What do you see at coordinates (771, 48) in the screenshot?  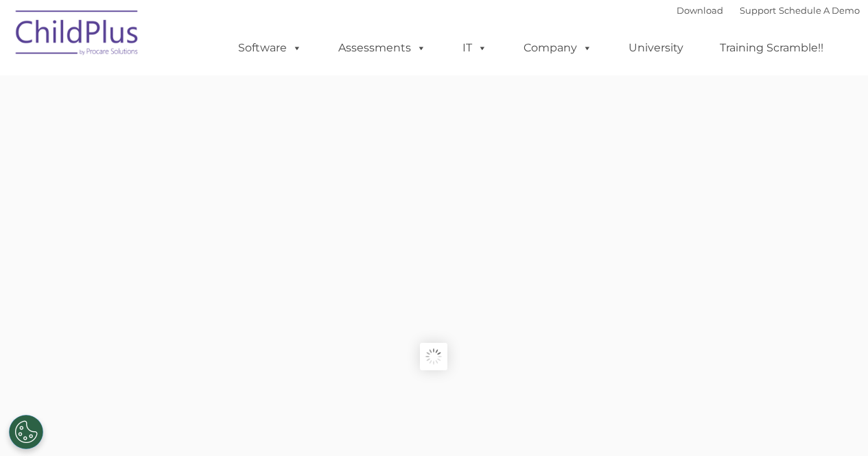 I see `a: Training Scramble!!` at bounding box center [771, 48].